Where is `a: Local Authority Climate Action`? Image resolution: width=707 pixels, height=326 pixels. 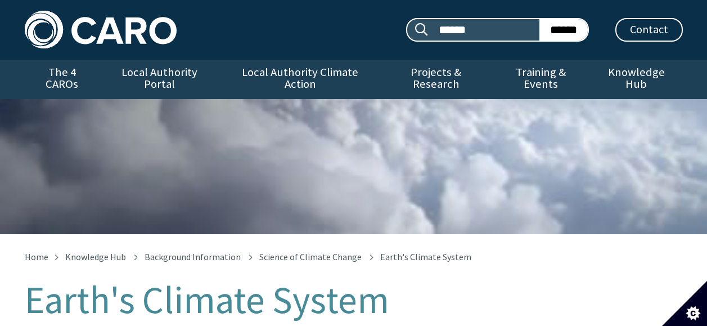
a: Local Authority Climate Action is located at coordinates (300, 79).